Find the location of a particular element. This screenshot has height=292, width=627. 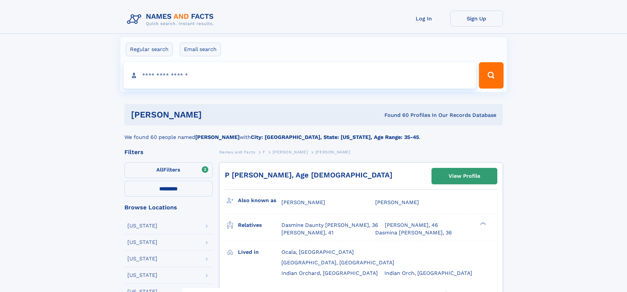

button: Search Button is located at coordinates (491, 75).